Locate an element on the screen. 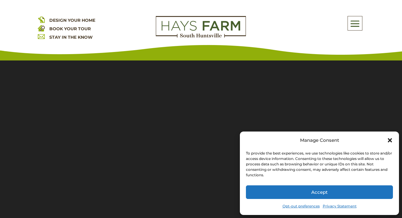  div: Manage Consent is located at coordinates (319, 140).